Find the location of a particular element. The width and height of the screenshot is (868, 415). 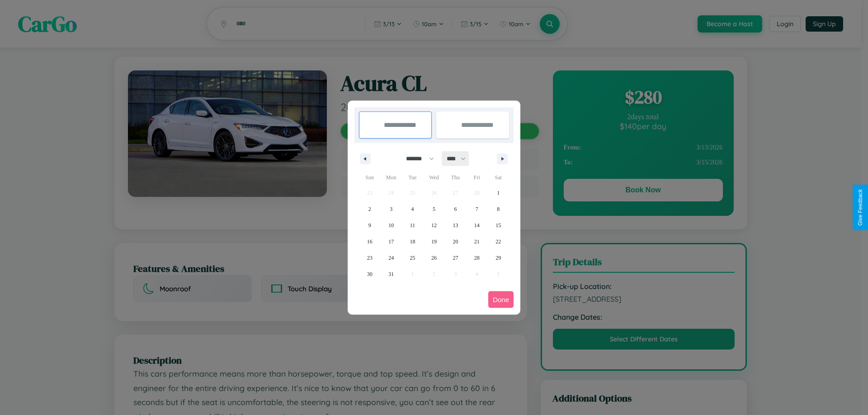

button: 4 is located at coordinates (413, 209).